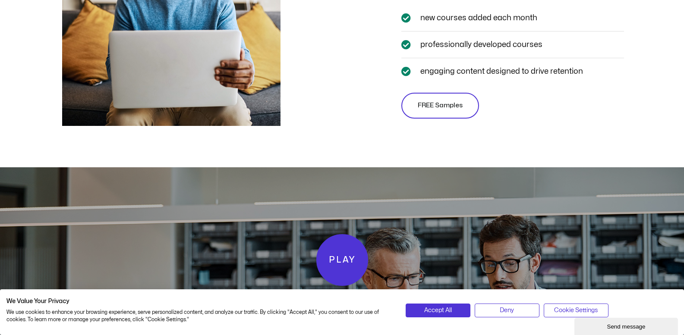  I want to click on a: FREE Samples, so click(440, 106).